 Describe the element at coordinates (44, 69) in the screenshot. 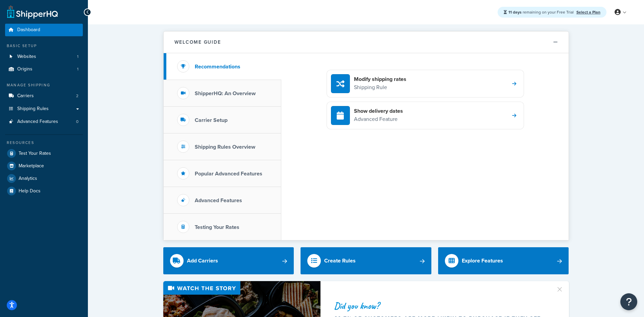

I see `a: Origins1` at that location.